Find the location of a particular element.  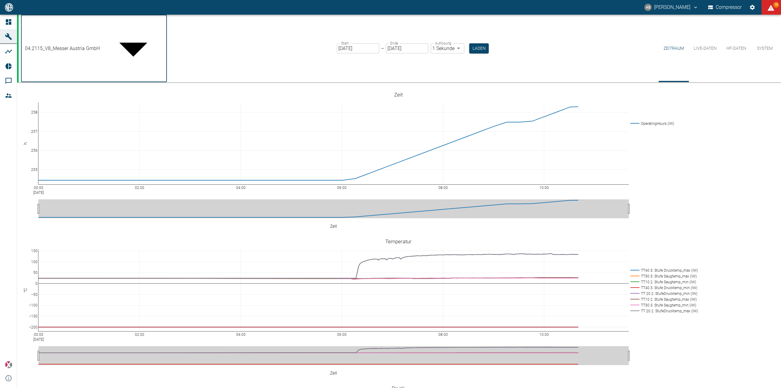

div: AB is located at coordinates (648, 7).